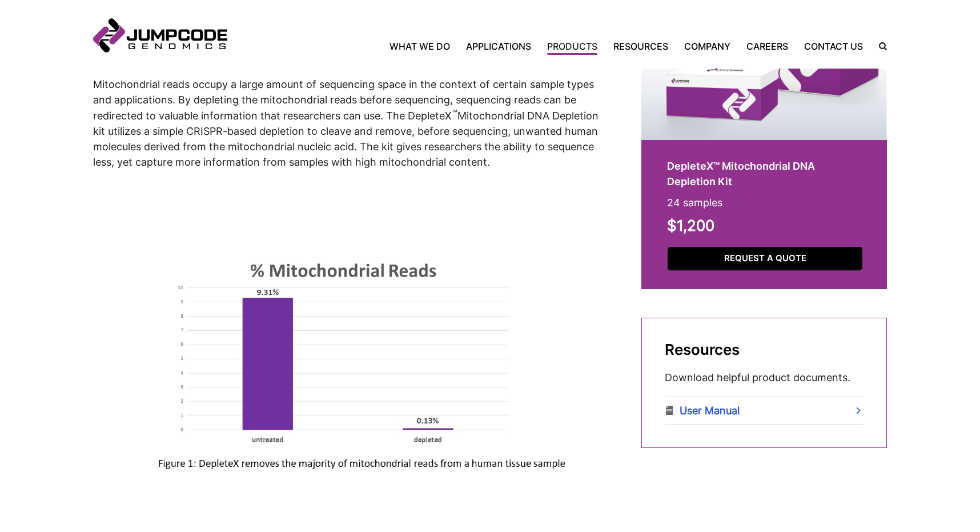  I want to click on p: Download helpful product documents., so click(765, 377).